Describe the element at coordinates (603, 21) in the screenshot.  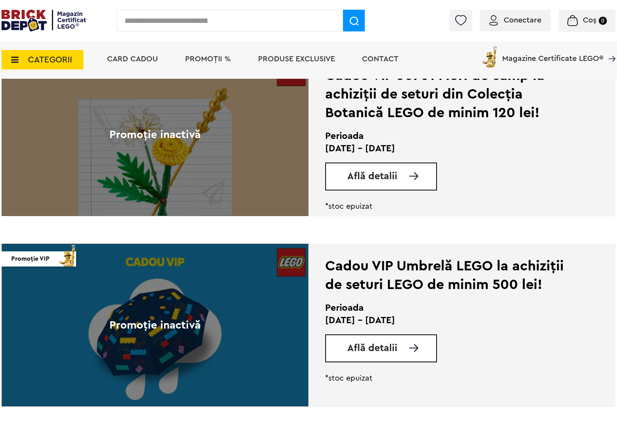
I see `small: 0` at that location.